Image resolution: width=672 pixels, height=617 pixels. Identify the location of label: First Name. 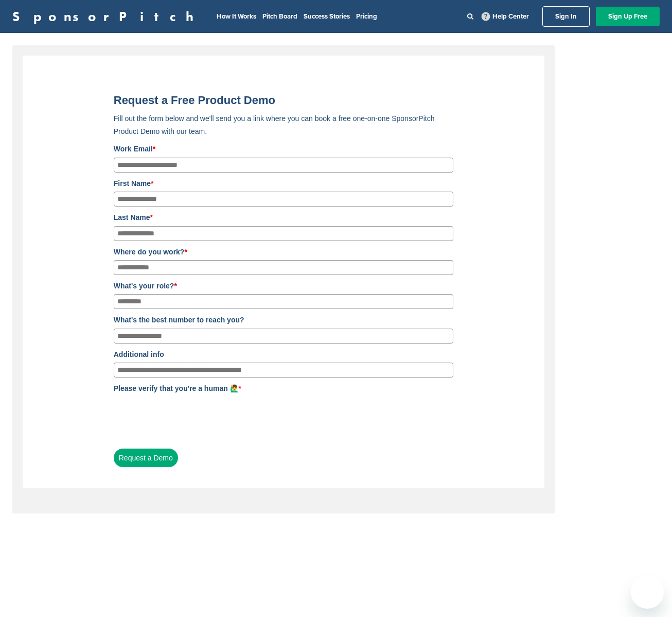
(284, 183).